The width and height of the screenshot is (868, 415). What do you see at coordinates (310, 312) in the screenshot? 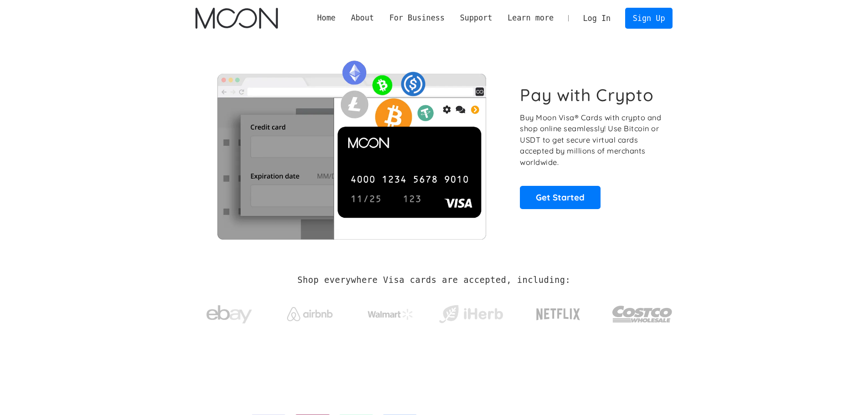
I see `a: Airbnb` at bounding box center [310, 312].